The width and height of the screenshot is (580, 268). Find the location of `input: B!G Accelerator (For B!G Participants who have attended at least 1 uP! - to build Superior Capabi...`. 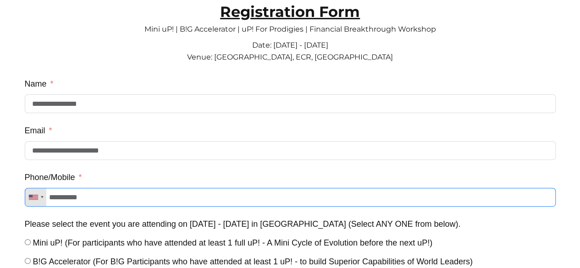

input: B!G Accelerator (For B!G Participants who have attended at least 1 uP! - to build Superior Capabi... is located at coordinates (28, 261).